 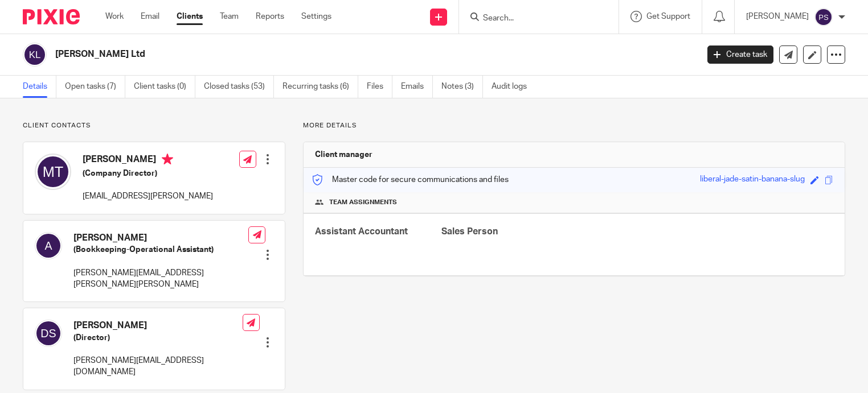 What do you see at coordinates (410, 180) in the screenshot?
I see `p: Master code for secure communications and files` at bounding box center [410, 180].